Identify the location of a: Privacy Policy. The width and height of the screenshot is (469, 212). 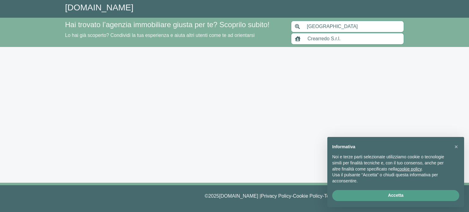
(276, 196).